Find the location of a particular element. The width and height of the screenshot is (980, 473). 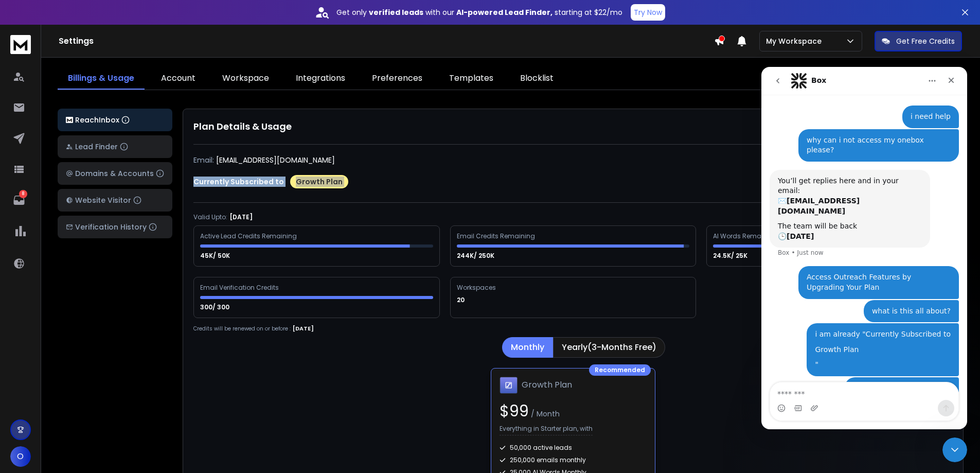

a: Templates is located at coordinates (471, 78).